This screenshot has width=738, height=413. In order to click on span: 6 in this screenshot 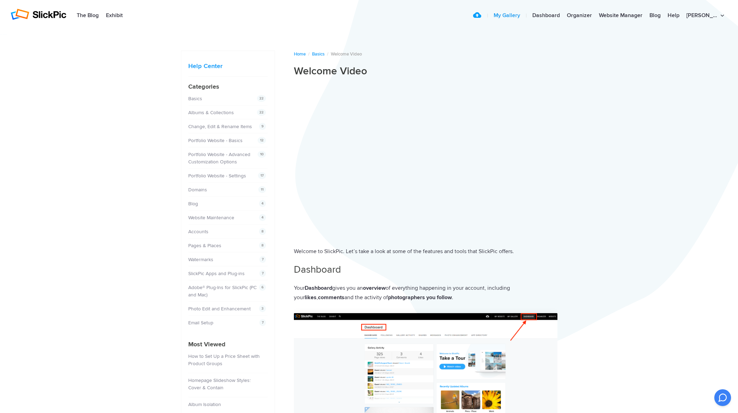, I will do `click(263, 287)`.